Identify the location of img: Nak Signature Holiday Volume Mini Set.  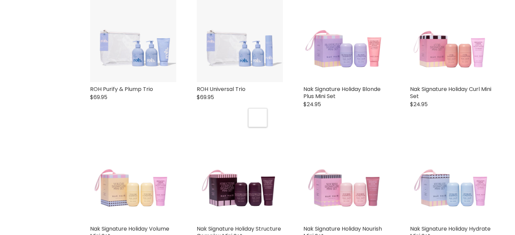
(133, 179).